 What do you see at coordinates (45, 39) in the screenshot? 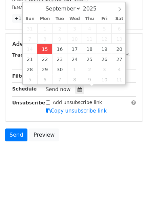
I see `span: September 8, 2025` at bounding box center [45, 39].